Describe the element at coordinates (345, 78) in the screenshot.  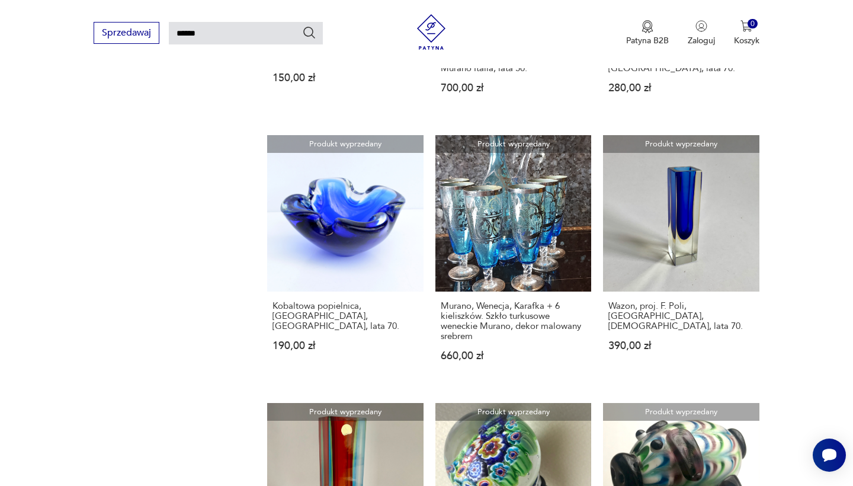
I see `p: 150,00 zł` at that location.